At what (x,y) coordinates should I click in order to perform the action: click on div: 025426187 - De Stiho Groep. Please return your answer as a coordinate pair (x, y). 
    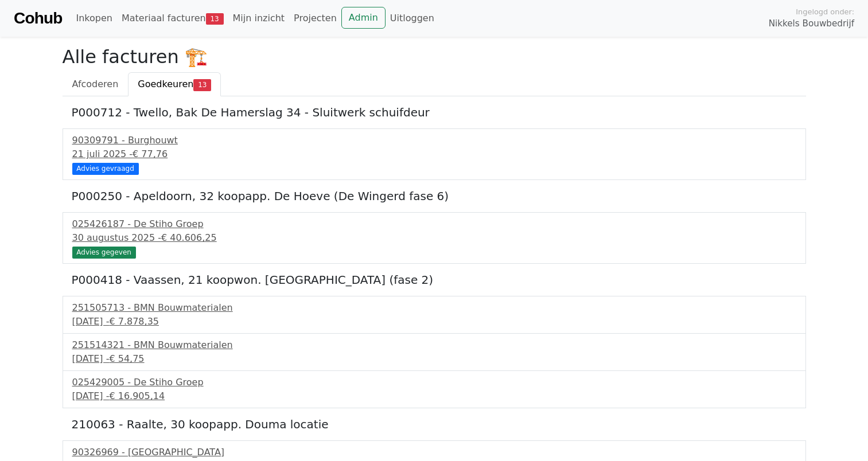
    Looking at the image, I should click on (434, 224).